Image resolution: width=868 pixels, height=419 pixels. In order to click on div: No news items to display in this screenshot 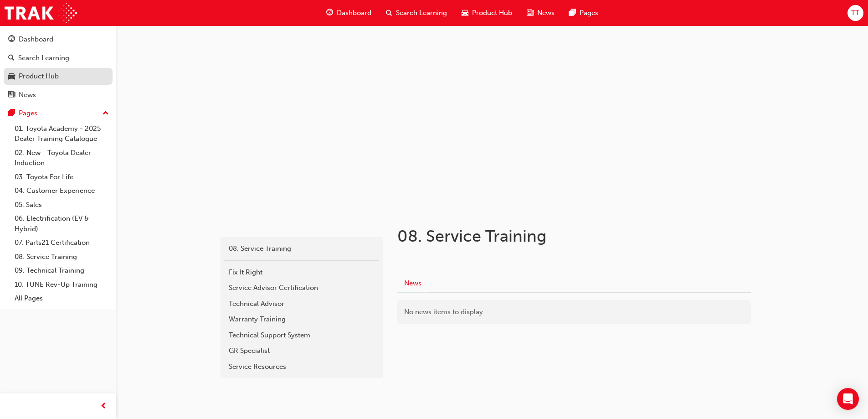, I will do `click(574, 312)`.